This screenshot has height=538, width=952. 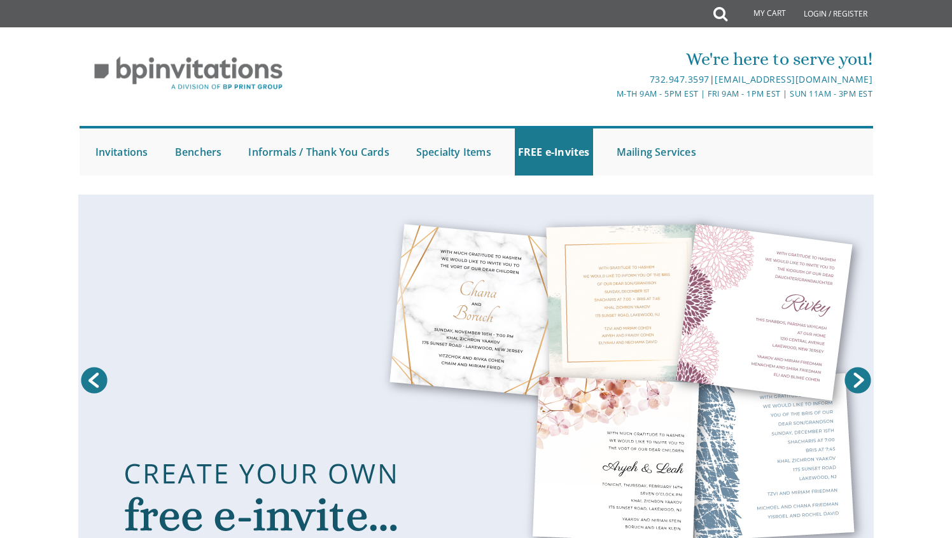 I want to click on img: BP Invitation Loft, so click(x=188, y=73).